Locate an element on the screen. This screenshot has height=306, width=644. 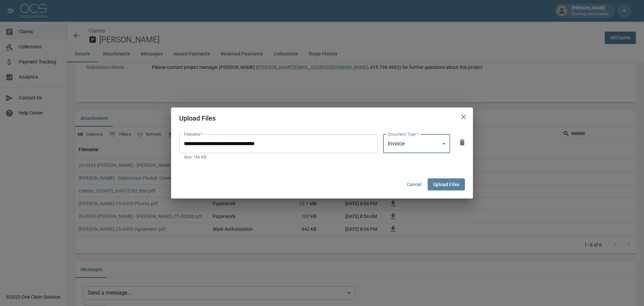
div: Invoice is located at coordinates (416, 144).